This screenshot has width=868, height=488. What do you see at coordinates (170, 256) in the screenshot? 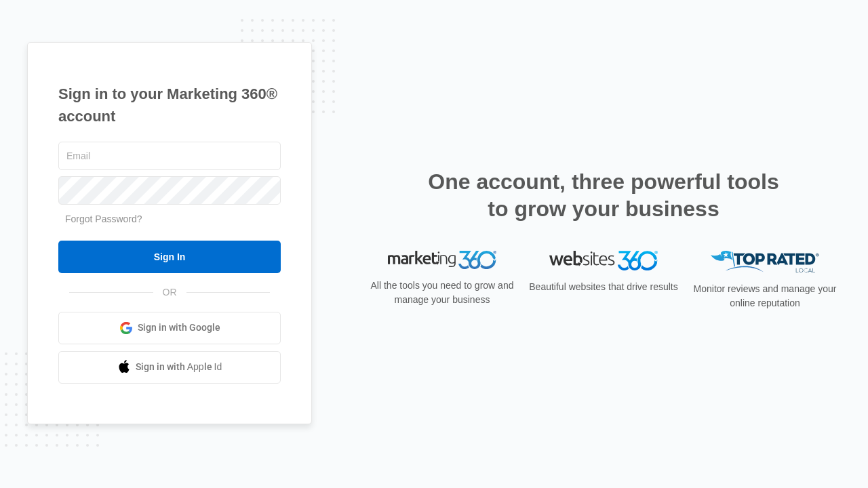
I see `input: Sign In` at bounding box center [170, 256].